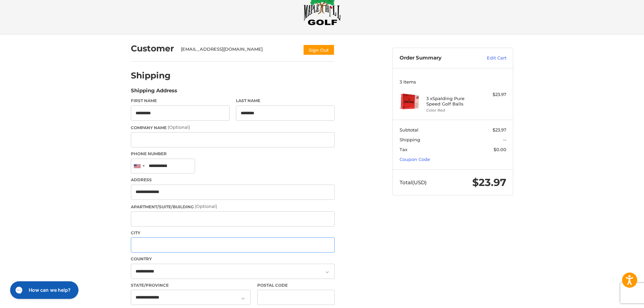 The width and height of the screenshot is (644, 308). Describe the element at coordinates (489, 58) in the screenshot. I see `a: Edit Cart` at that location.